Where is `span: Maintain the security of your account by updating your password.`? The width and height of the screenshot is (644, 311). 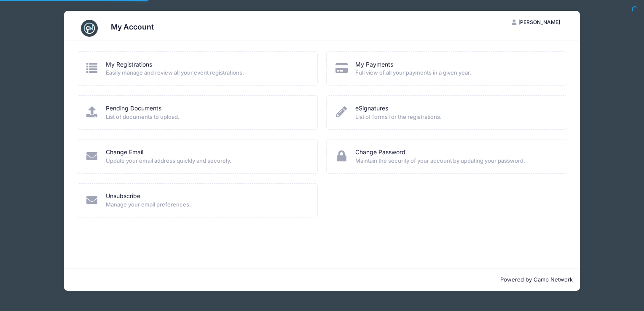
span: Maintain the security of your account by updating your password. is located at coordinates (456, 161).